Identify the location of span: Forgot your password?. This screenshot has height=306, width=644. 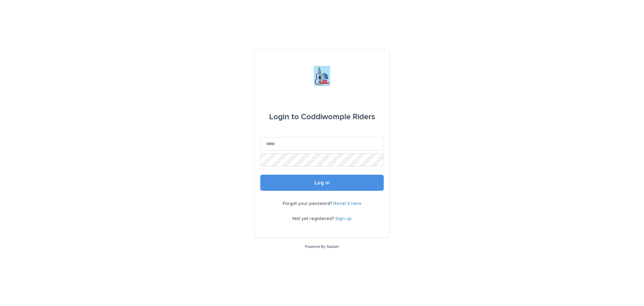
(308, 203).